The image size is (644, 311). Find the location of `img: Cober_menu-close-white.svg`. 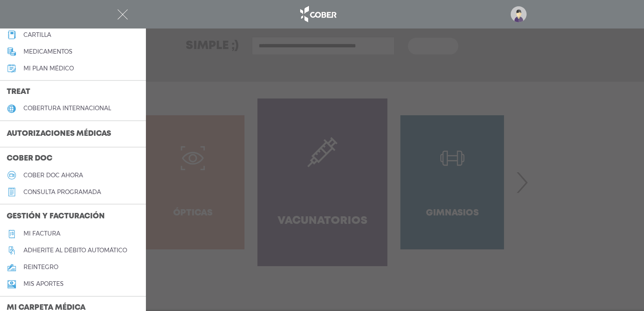

img: Cober_menu-close-white.svg is located at coordinates (123, 15).